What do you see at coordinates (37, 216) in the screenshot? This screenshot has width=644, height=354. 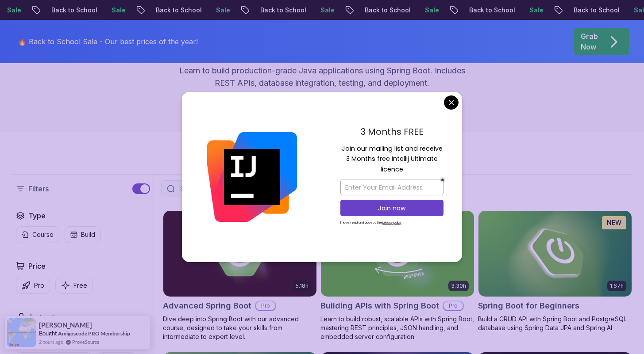 I see `h2: Type` at bounding box center [37, 216].